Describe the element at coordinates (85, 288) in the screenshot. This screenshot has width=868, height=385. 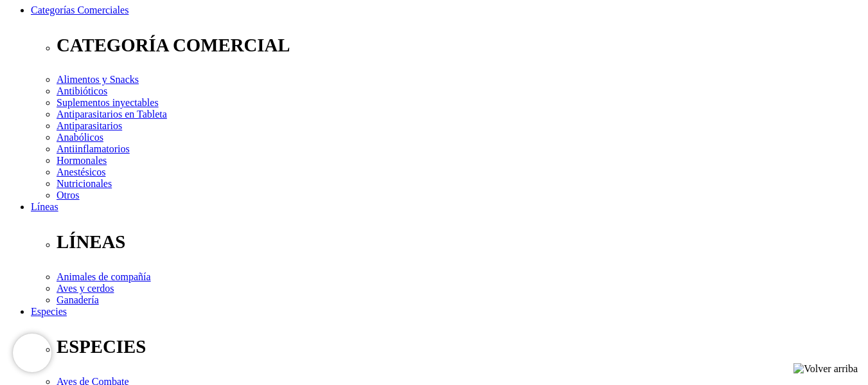
I see `span: Aves y cerdos` at that location.